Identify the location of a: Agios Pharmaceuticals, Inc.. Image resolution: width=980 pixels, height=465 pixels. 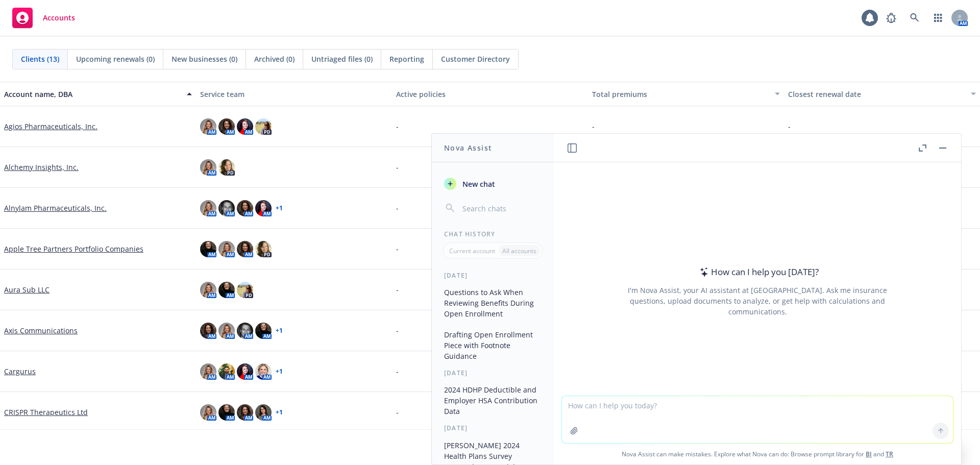
(51, 126).